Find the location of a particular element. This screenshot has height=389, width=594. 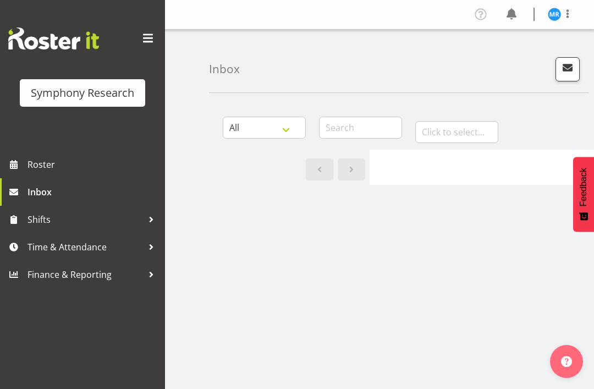

span: Shifts is located at coordinates (85, 219).